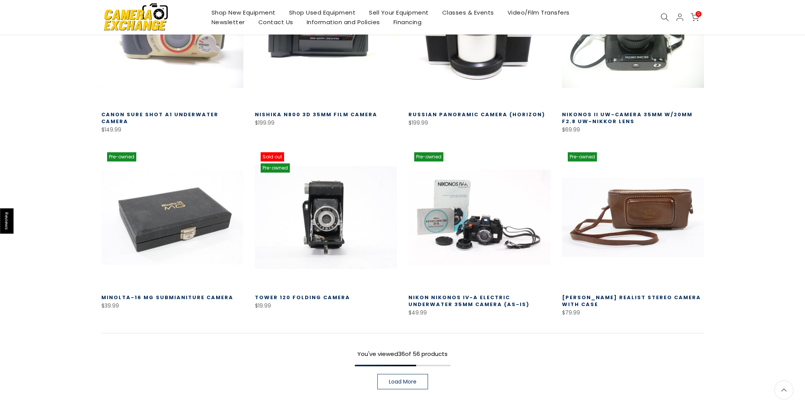 The image size is (805, 415). I want to click on a: Canon Sure Shot A1 Underwater camera, so click(160, 118).